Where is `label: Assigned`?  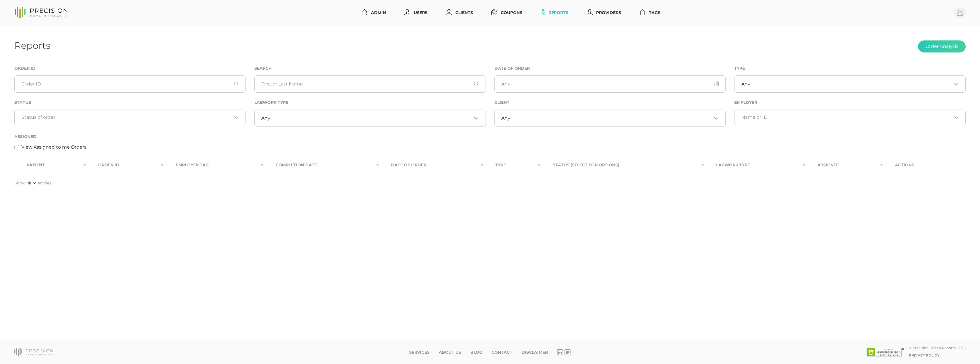
label: Assigned is located at coordinates (25, 137).